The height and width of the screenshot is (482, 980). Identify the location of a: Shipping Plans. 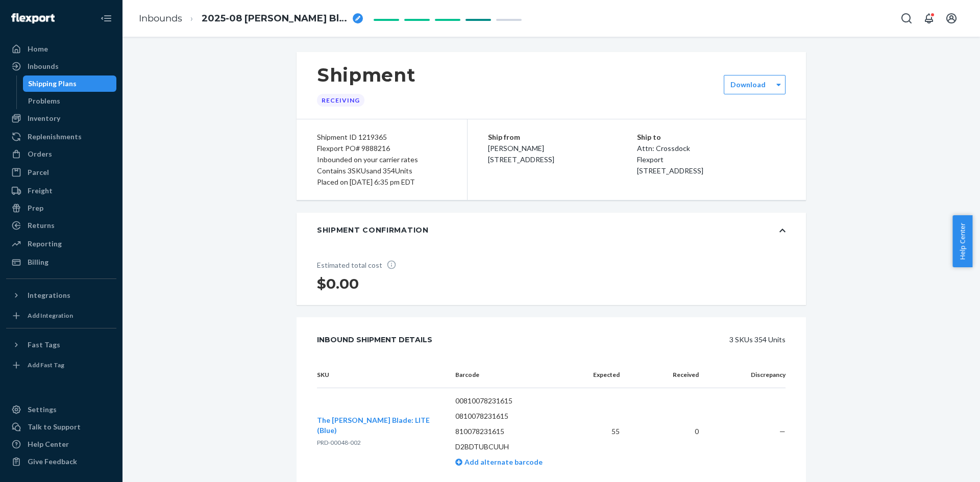
(70, 84).